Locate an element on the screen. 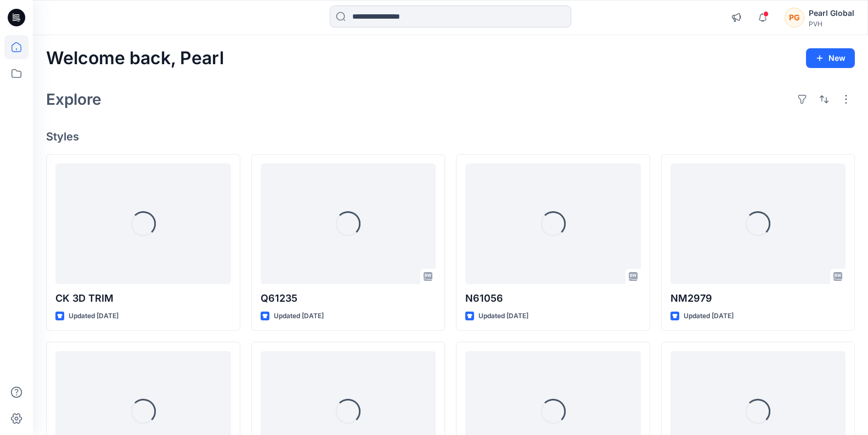 This screenshot has width=868, height=435. div: PG is located at coordinates (795, 17).